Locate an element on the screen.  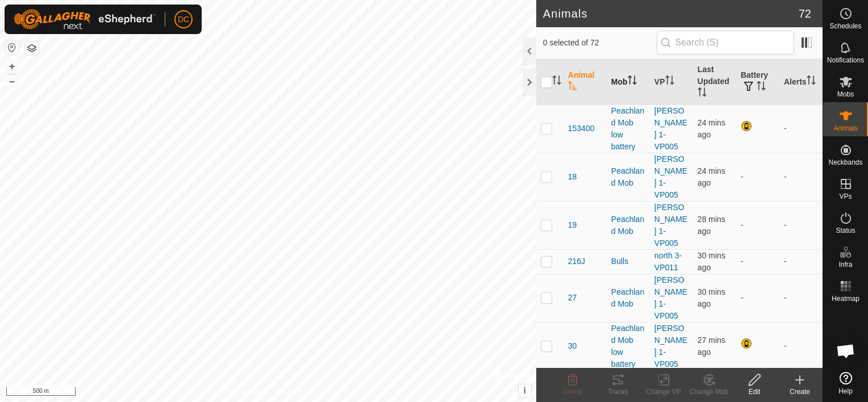
span: 3 Oct 2025, 7:04 am is located at coordinates (712, 261).